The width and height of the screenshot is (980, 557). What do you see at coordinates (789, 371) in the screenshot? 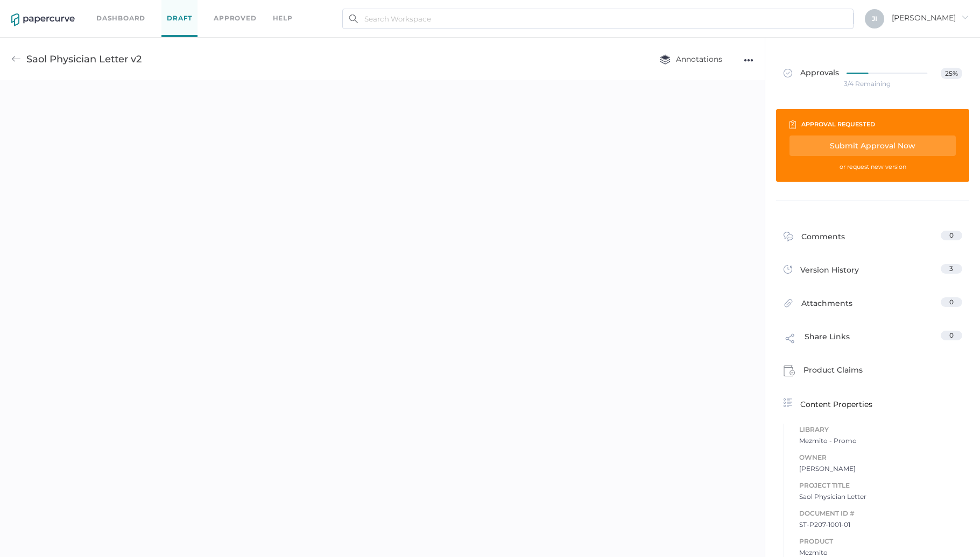
I see `img: claims-icon.71597b81.svg` at bounding box center [789, 371].